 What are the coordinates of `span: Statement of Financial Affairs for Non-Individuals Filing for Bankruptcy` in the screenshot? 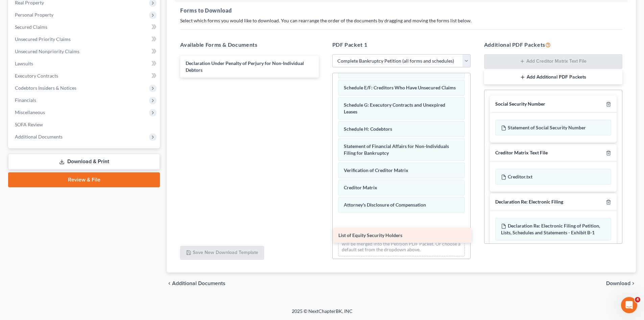 It's located at (396, 149).